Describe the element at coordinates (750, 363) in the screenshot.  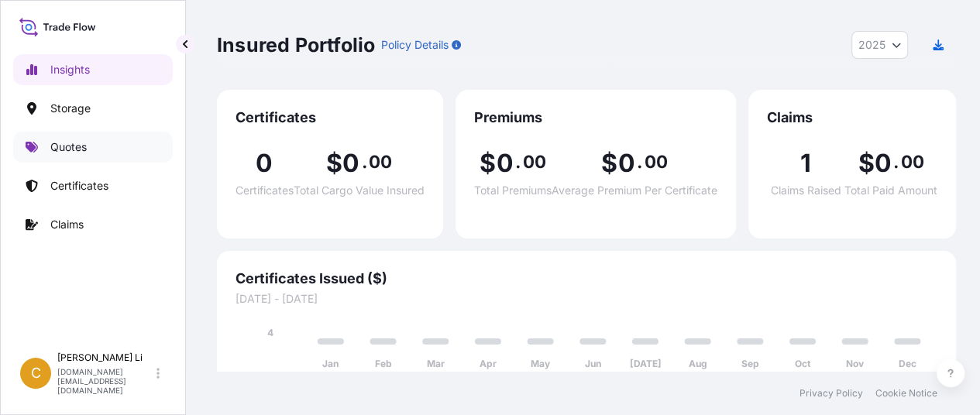
I see `tspan: Sep` at that location.